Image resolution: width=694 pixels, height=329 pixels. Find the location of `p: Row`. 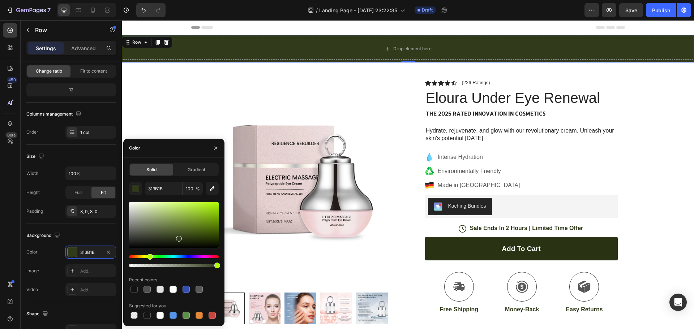

p: Row is located at coordinates (66, 30).